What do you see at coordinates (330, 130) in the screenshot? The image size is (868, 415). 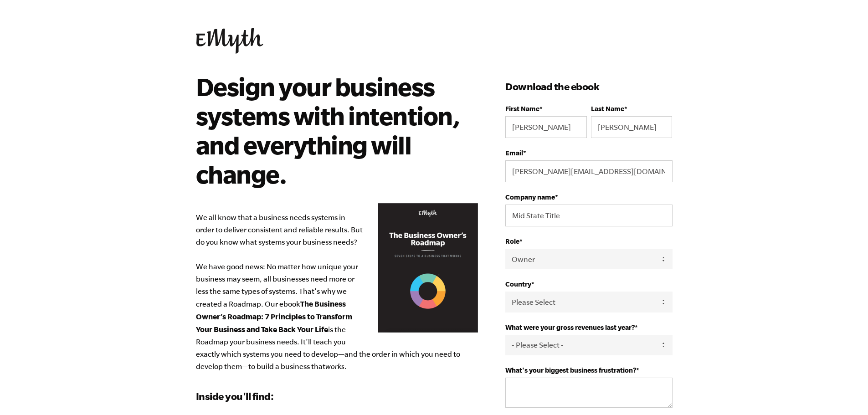 I see `h2: Design your business systems with intention, and everything will change.` at bounding box center [330, 130].